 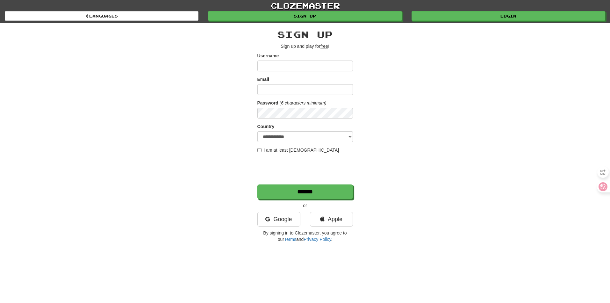 I want to click on a: Terms, so click(x=290, y=239).